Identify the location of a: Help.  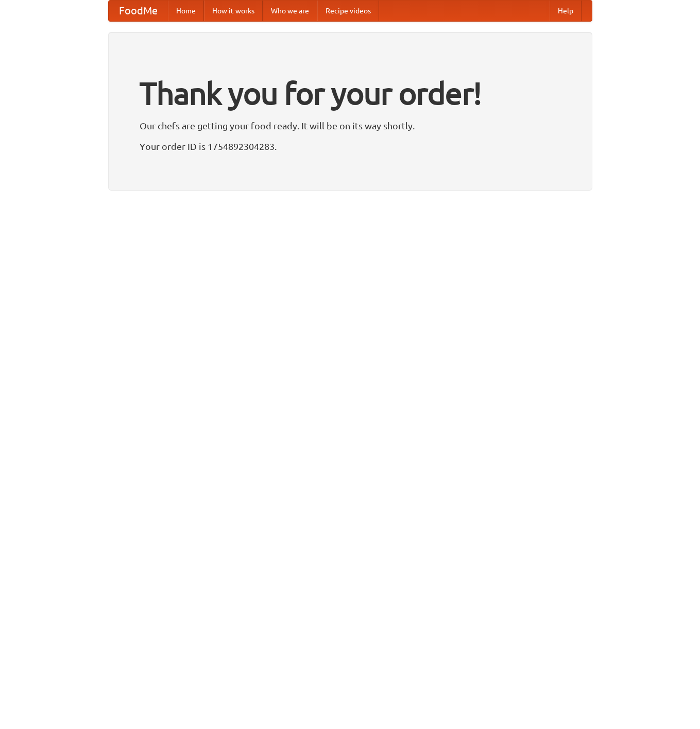
(566, 11).